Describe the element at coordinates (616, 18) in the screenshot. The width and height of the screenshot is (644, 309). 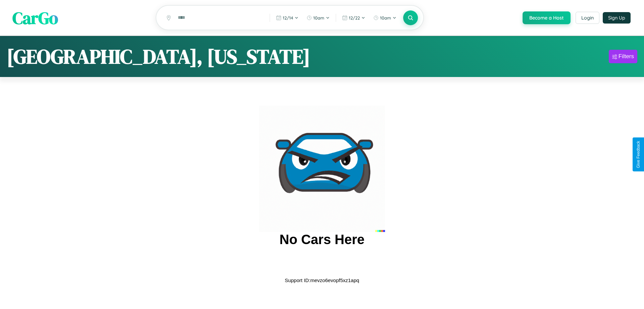
I see `button: Sign Up` at that location.